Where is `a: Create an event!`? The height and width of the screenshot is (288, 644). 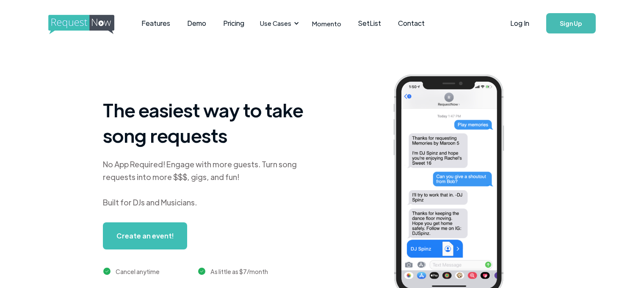 a: Create an event! is located at coordinates (145, 236).